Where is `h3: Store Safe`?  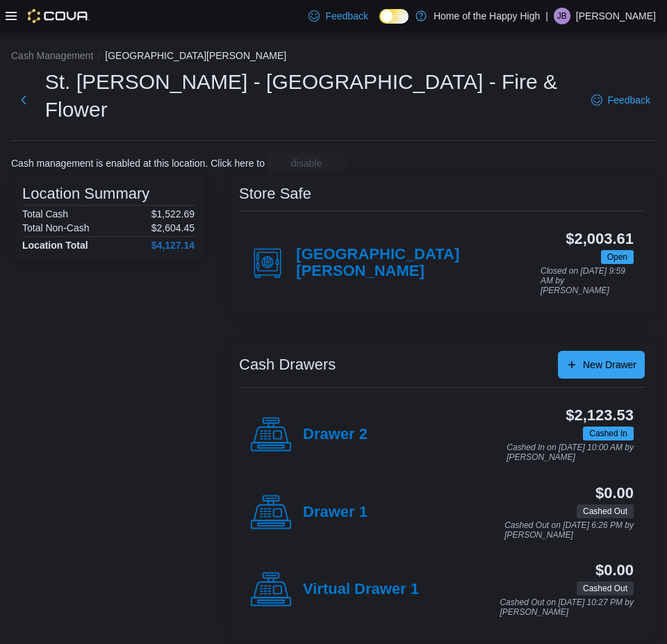 h3: Store Safe is located at coordinates (275, 194).